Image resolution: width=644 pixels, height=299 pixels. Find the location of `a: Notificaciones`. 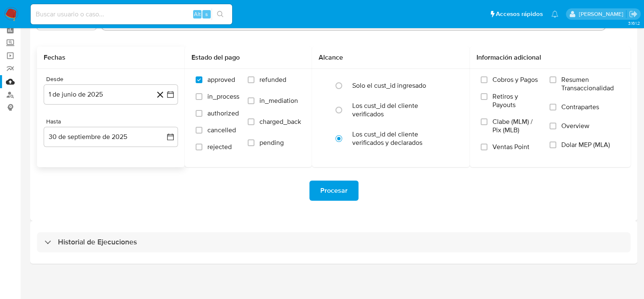

a: Notificaciones is located at coordinates (554, 14).